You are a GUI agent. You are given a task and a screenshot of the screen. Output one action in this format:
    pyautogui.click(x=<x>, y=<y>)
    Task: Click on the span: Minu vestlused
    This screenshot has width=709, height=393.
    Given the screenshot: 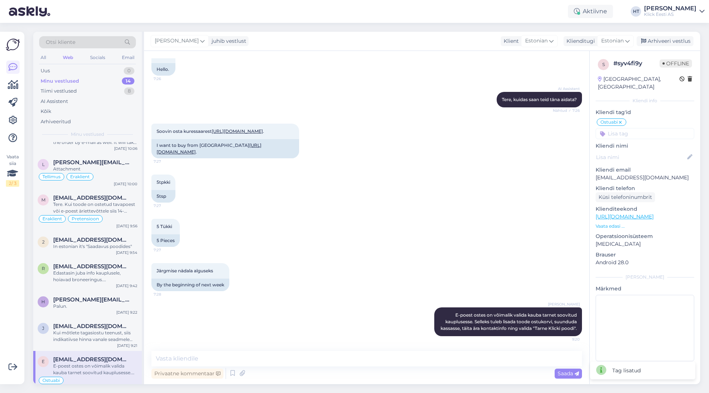 What is the action you would take?
    pyautogui.click(x=88, y=134)
    